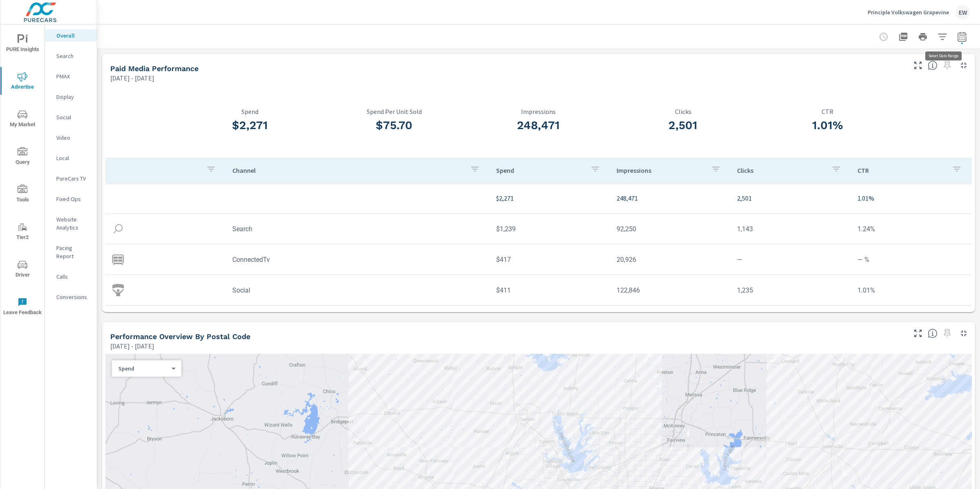 The height and width of the screenshot is (489, 980). I want to click on div: Search, so click(71, 56).